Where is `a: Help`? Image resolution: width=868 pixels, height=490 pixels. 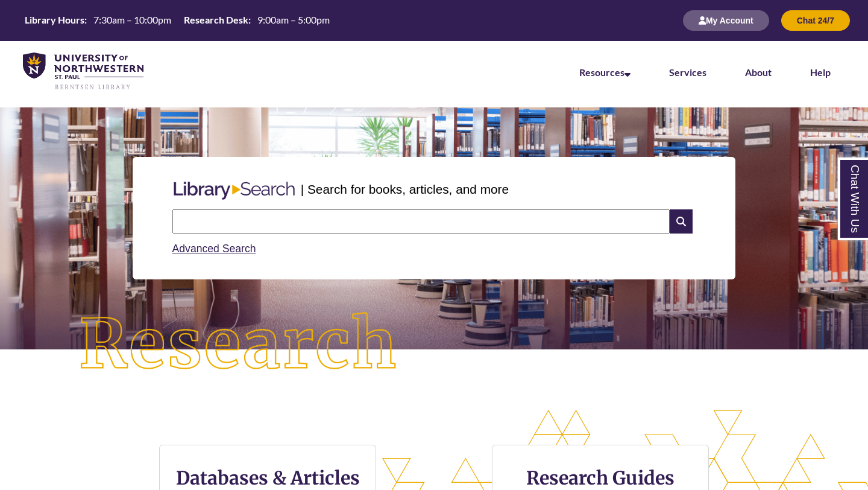
a: Help is located at coordinates (821, 72).